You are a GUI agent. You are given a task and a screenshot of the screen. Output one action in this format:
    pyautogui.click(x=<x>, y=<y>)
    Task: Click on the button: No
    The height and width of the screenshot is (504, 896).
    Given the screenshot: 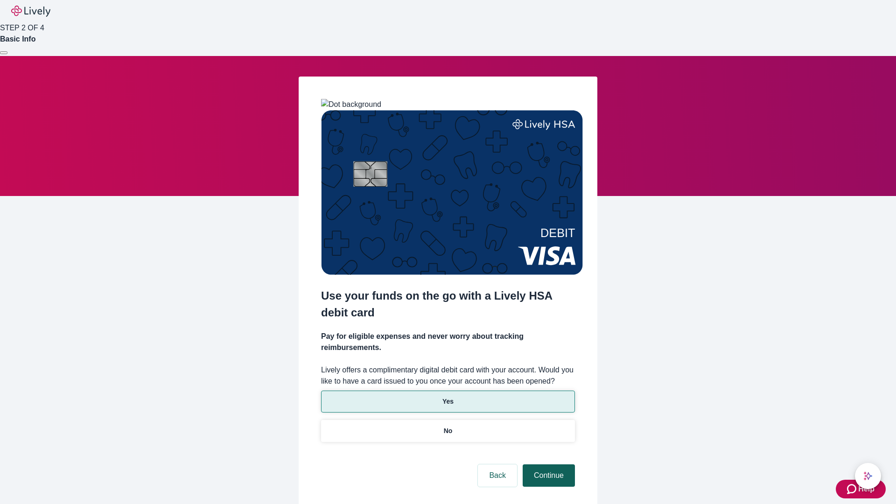 What is the action you would take?
    pyautogui.click(x=448, y=431)
    